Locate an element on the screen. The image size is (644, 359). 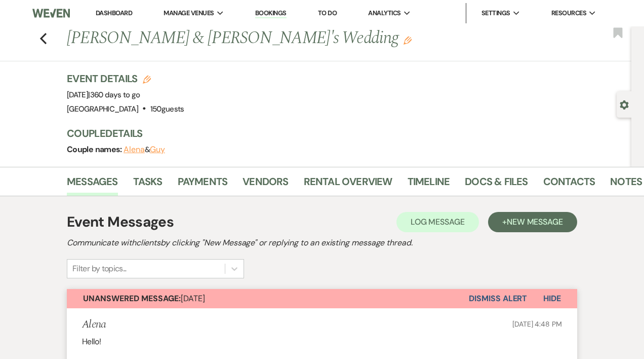
div: Filter by topics... is located at coordinates (99, 269).